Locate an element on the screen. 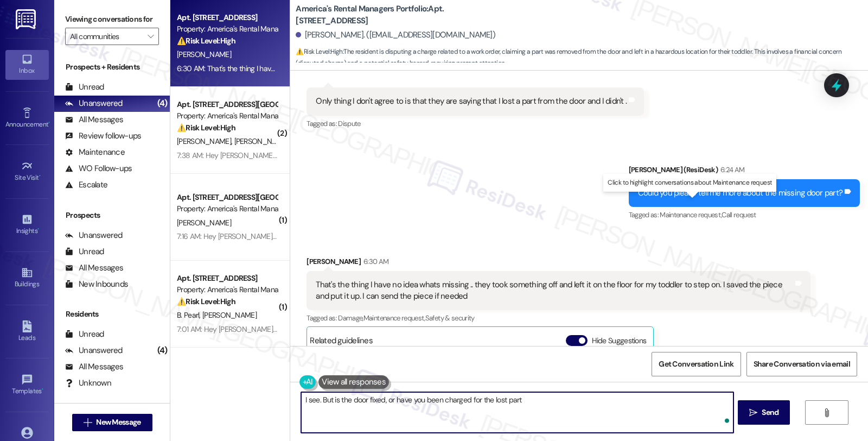 Image resolution: width=868 pixels, height=441 pixels. button: Share Conversation via email is located at coordinates (802, 364).